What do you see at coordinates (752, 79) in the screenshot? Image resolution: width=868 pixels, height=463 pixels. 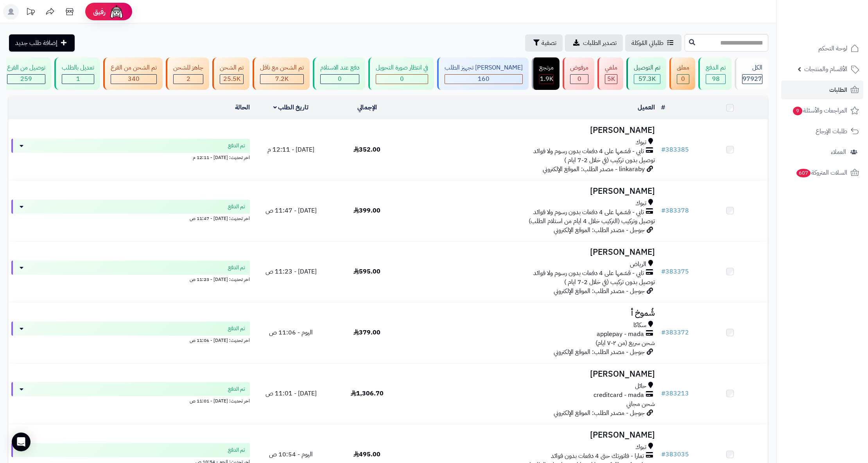 I see `span: 97927` at bounding box center [752, 79].